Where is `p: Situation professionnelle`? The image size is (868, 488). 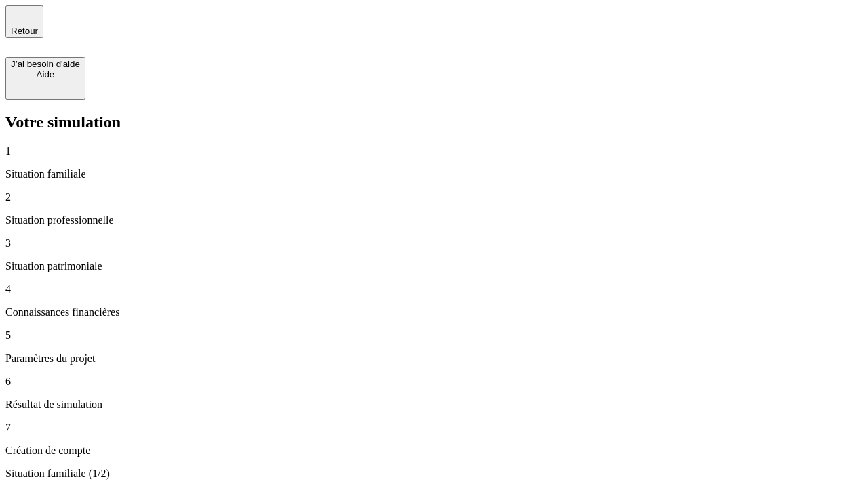 p: Situation professionnelle is located at coordinates (434, 221).